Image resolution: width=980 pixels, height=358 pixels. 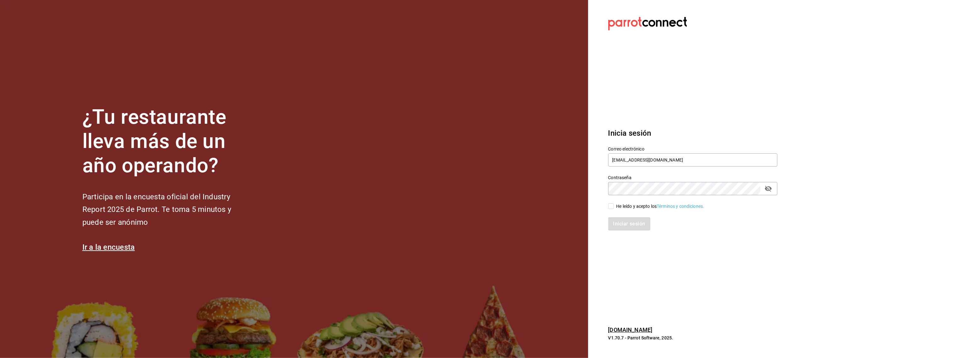 I want to click on label: Contraseña, so click(x=693, y=178).